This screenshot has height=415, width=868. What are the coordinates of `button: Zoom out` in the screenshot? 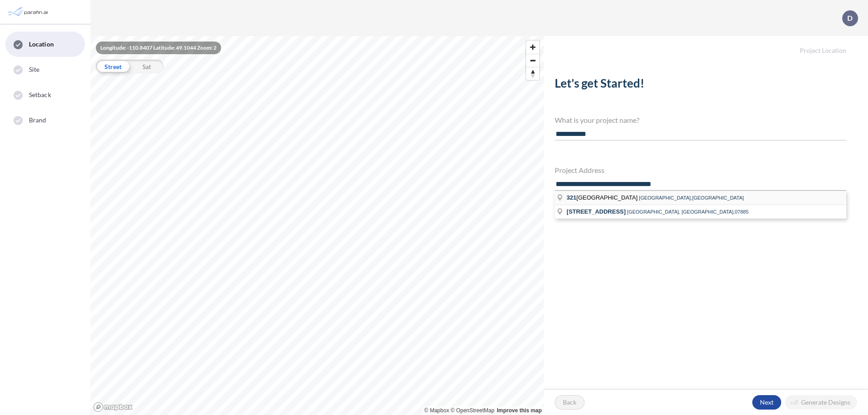 It's located at (532, 60).